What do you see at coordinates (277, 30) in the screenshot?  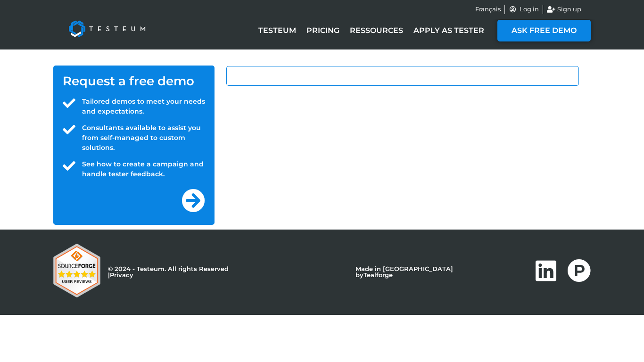 I see `a: Testeum` at bounding box center [277, 30].